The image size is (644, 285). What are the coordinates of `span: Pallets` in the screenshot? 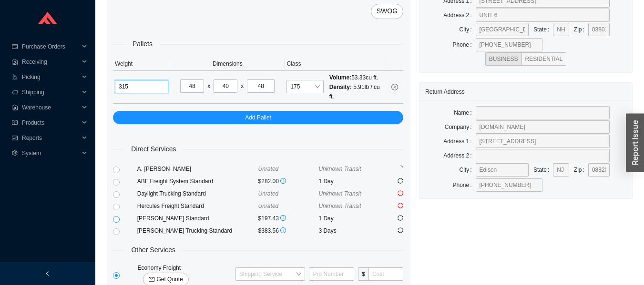 It's located at (142, 43).